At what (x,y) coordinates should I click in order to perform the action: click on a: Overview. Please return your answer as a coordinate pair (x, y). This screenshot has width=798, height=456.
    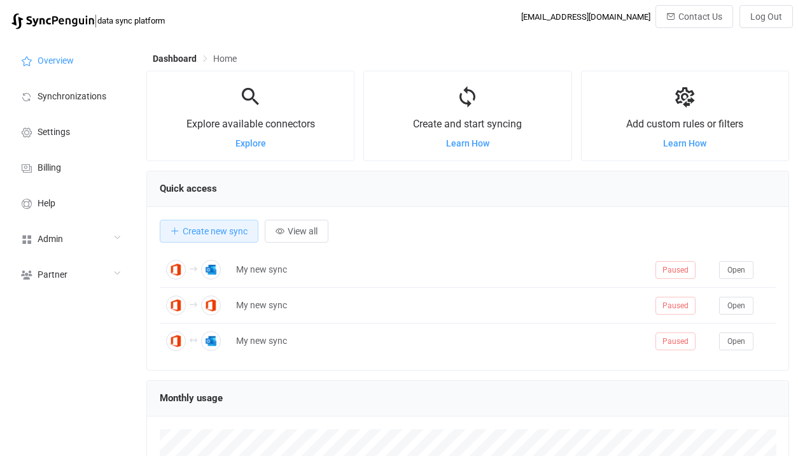
    Looking at the image, I should click on (70, 60).